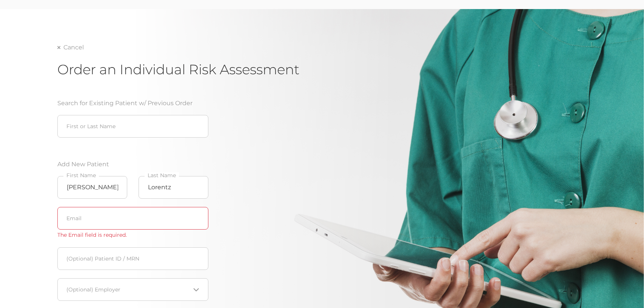  I want to click on label: Add New Patient, so click(133, 164).